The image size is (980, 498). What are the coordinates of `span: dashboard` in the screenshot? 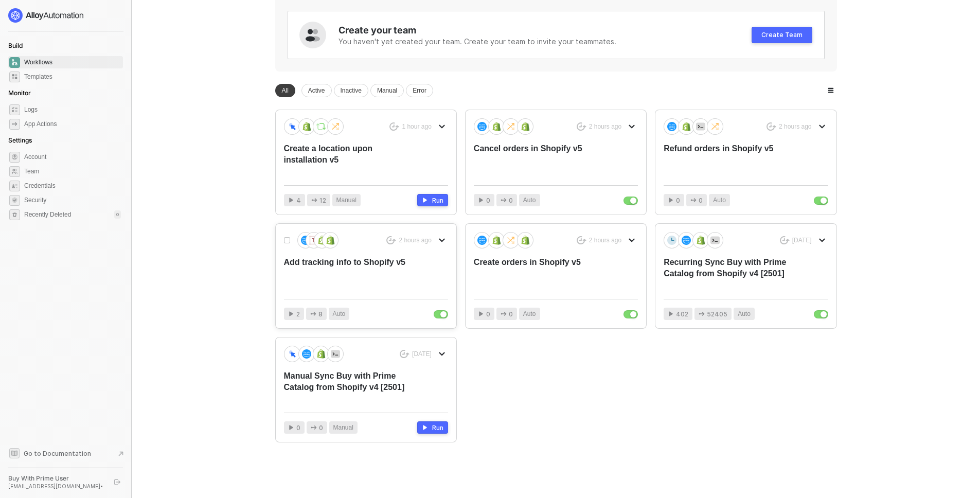 It's located at (15, 62).